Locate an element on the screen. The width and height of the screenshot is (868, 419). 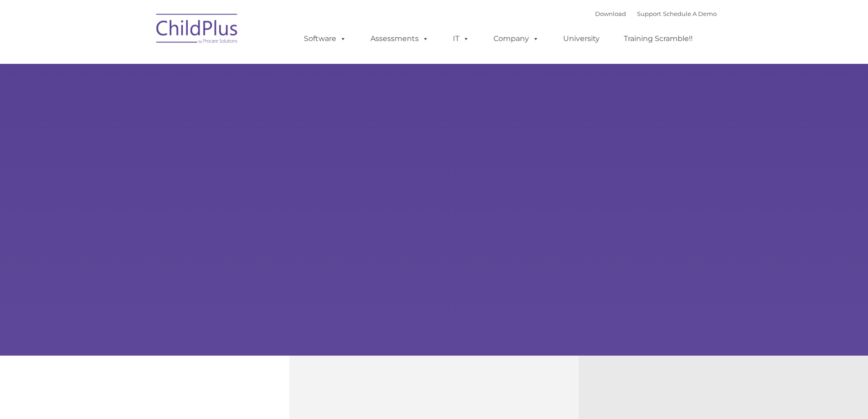
a: Schedule A Demo is located at coordinates (690, 14).